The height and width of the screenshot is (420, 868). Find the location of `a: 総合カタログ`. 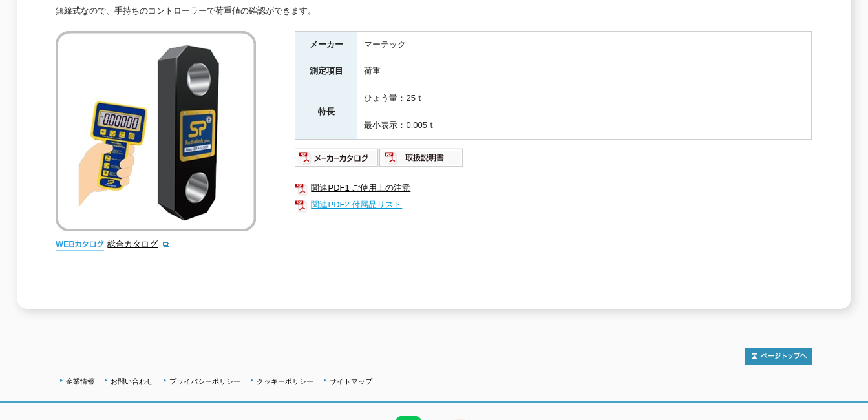

a: 総合カタログ is located at coordinates (139, 244).